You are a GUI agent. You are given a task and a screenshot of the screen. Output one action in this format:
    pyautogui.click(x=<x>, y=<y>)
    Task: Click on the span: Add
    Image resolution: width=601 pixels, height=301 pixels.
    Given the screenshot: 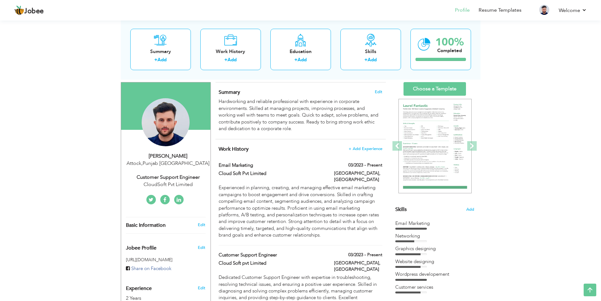 What is the action you would take?
    pyautogui.click(x=470, y=209)
    